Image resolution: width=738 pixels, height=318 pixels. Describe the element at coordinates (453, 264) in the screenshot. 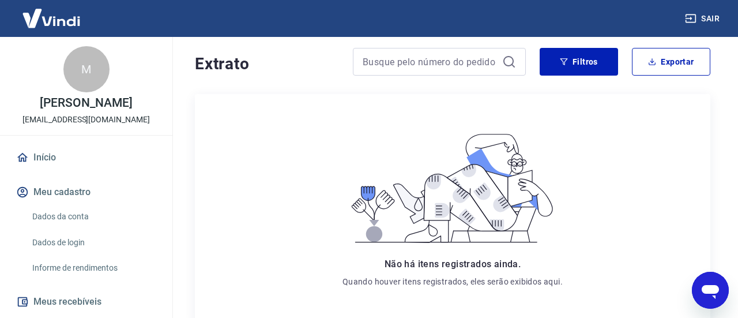

I see `span: Não há itens registrados ainda.` at that location.